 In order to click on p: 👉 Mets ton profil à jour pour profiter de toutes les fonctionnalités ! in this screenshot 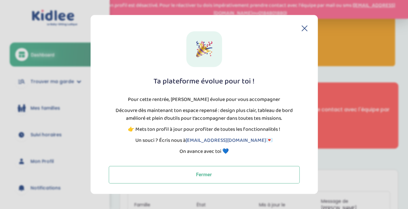, I will do `click(204, 130)`.